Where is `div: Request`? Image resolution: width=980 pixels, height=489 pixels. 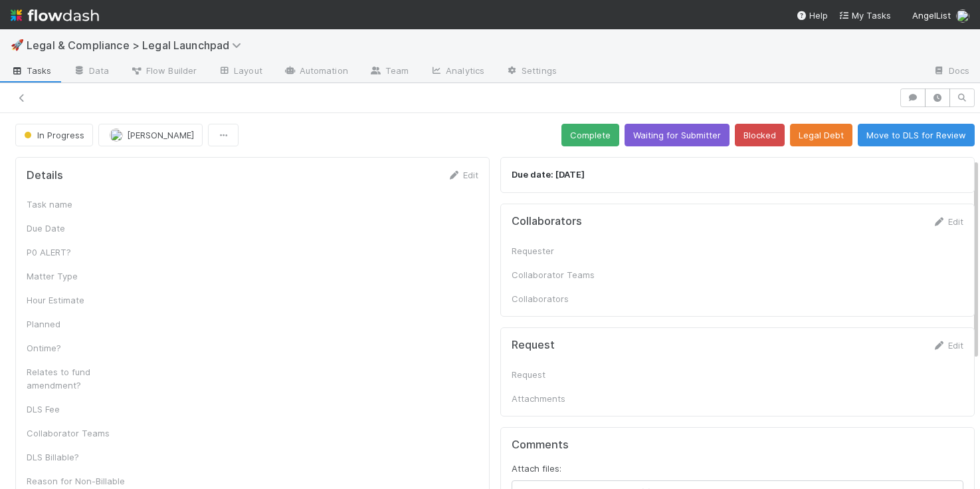 div: Request is located at coordinates (562, 374).